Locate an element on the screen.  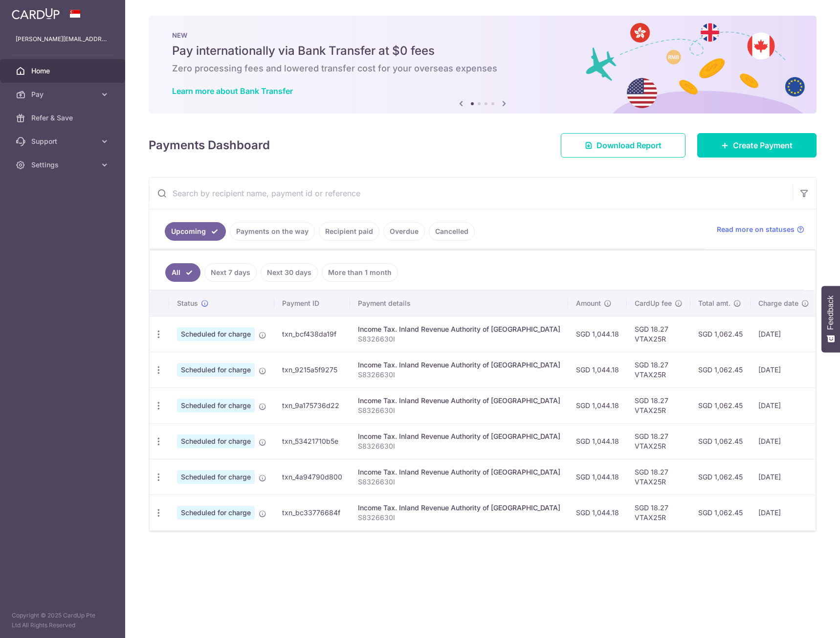
span: Feedback is located at coordinates (831, 313).